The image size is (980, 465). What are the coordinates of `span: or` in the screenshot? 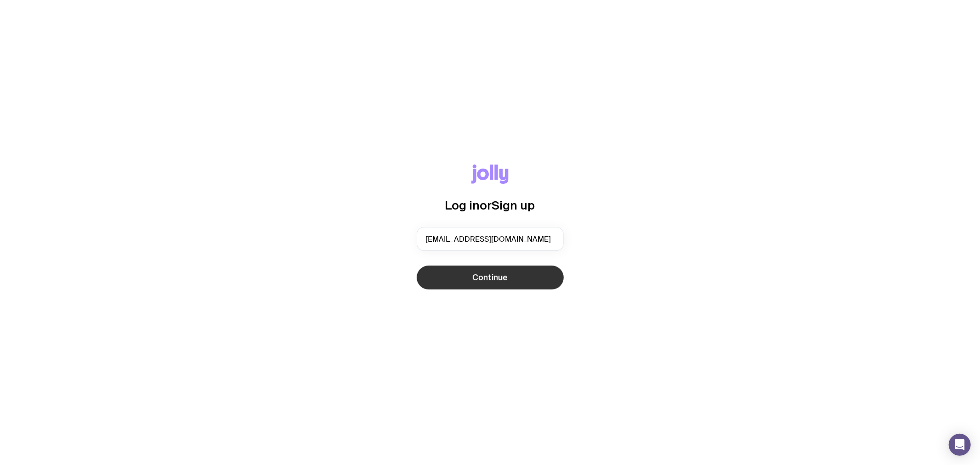 It's located at (486, 205).